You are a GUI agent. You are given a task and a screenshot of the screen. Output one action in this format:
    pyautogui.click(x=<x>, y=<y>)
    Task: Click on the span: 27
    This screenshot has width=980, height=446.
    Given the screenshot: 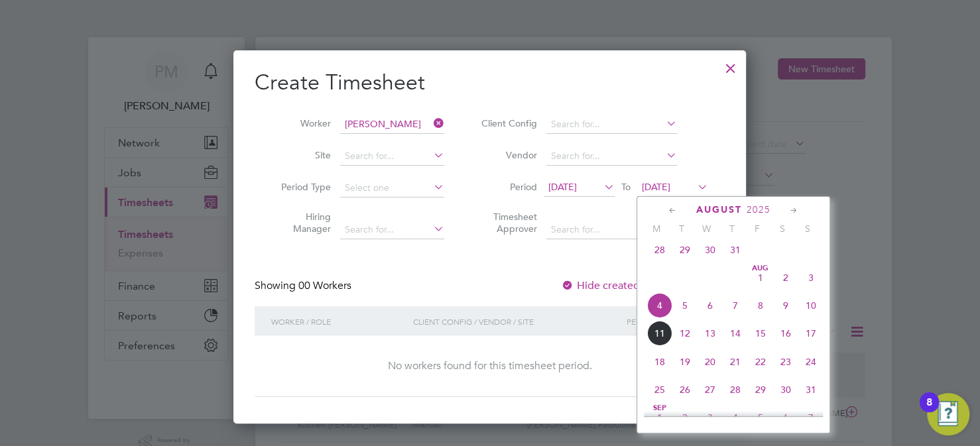 What is the action you would take?
    pyautogui.click(x=710, y=390)
    